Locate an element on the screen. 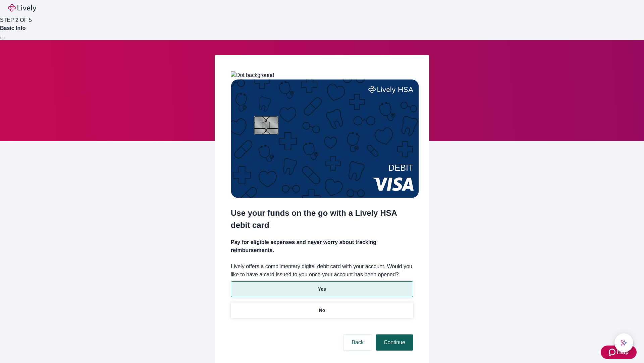 This screenshot has height=363, width=644. svg: Zendesk support icon is located at coordinates (613, 352).